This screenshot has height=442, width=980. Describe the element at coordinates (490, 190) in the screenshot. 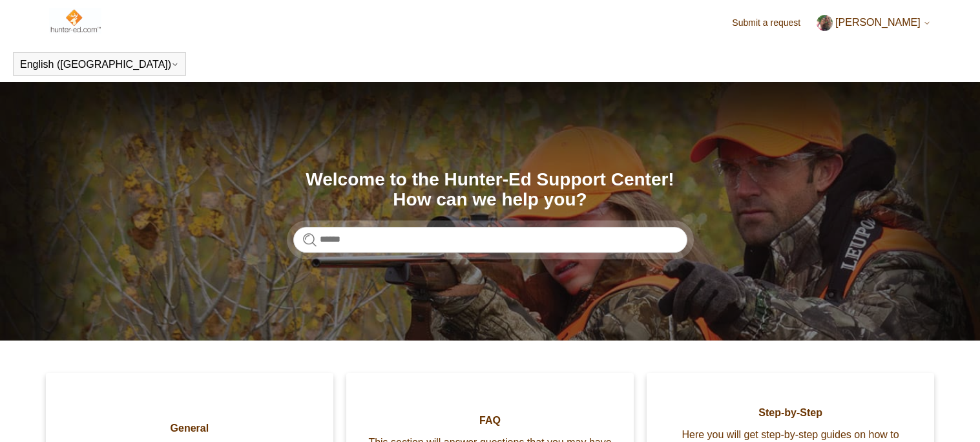

I see `h1: Welcome to the Hunter-Ed Support Center! How can we help you?` at that location.